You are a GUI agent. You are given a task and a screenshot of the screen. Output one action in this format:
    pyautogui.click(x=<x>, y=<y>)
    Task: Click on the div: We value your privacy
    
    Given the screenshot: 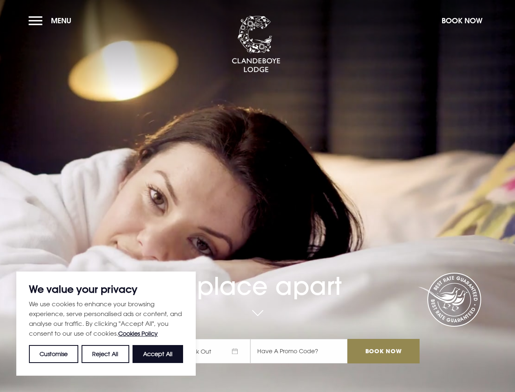 What is the action you would take?
    pyautogui.click(x=106, y=323)
    